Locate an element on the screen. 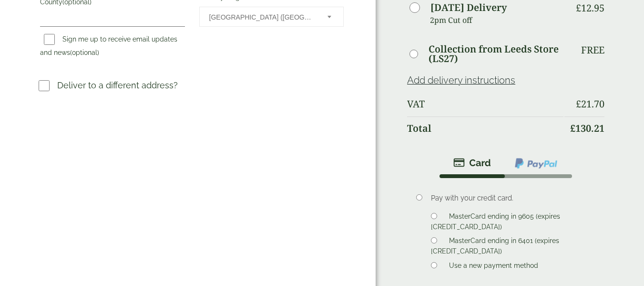  p: Free is located at coordinates (593, 50).